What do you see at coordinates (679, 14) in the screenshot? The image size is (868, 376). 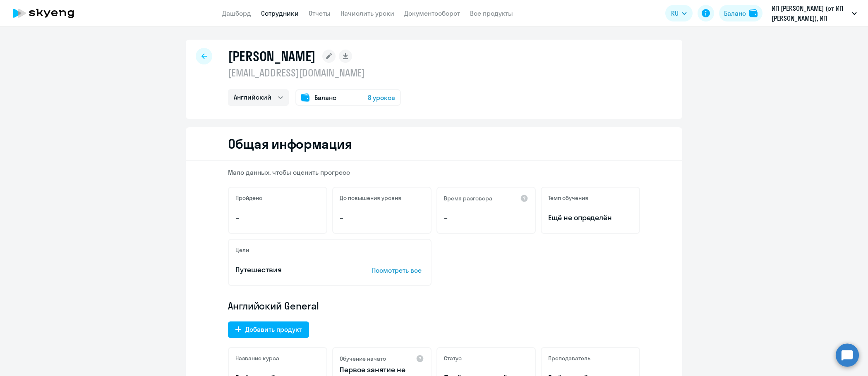 I see `button: RU` at bounding box center [679, 14].